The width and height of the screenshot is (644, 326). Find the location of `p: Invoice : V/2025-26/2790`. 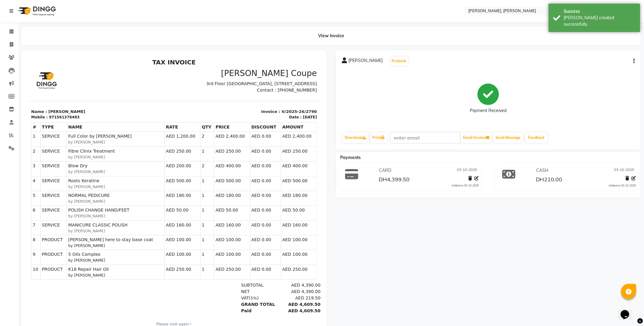

p: Invoice : V/2025-26/2790 is located at coordinates (220, 56).